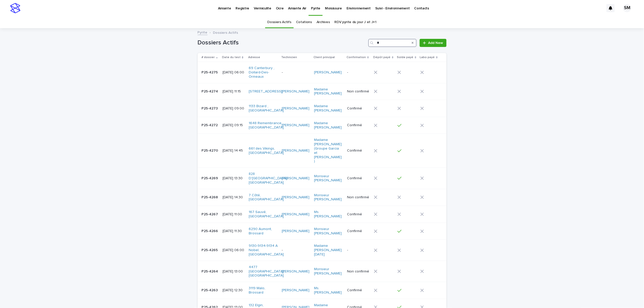 This screenshot has width=644, height=308. What do you see at coordinates (393, 43) in the screenshot?
I see `input: Search` at bounding box center [393, 43].